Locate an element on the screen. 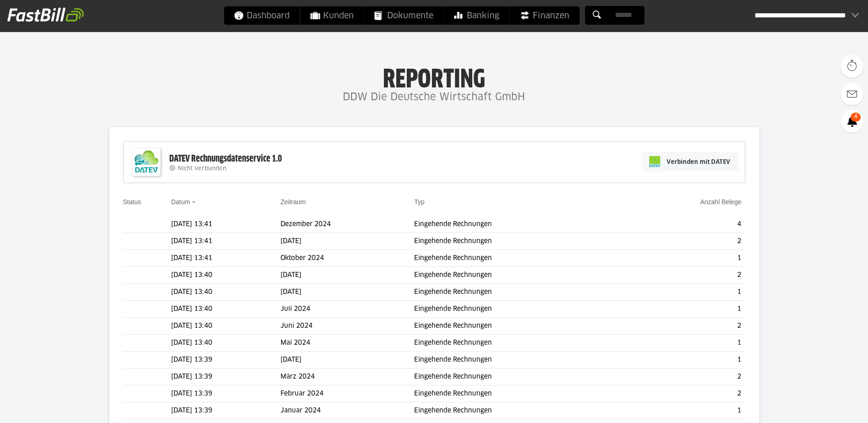 This screenshot has height=423, width=868. td: Januar 2024 is located at coordinates (347, 410).